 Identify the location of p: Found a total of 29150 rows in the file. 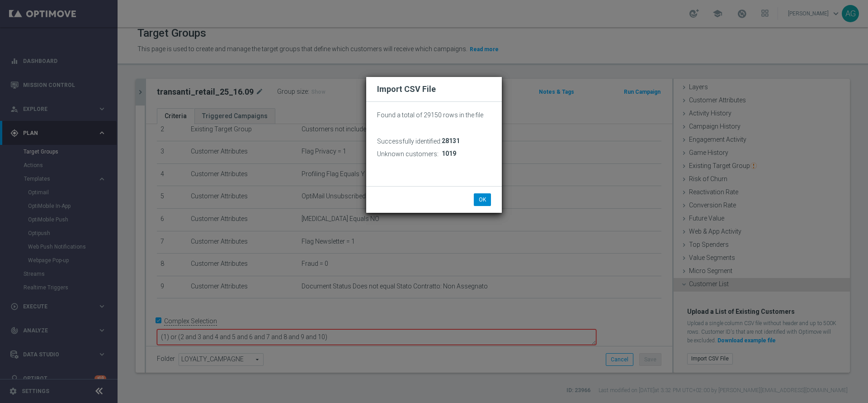
(434, 115).